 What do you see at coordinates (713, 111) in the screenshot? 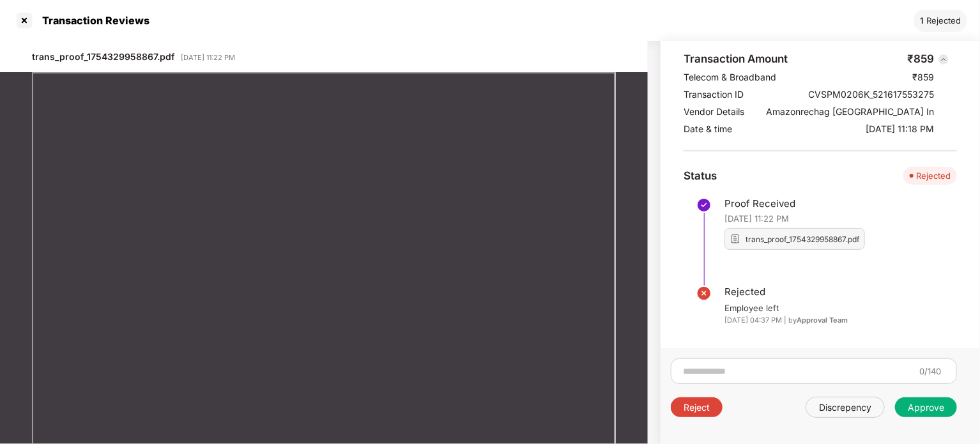
I see `div: Vendor Details` at bounding box center [713, 111].